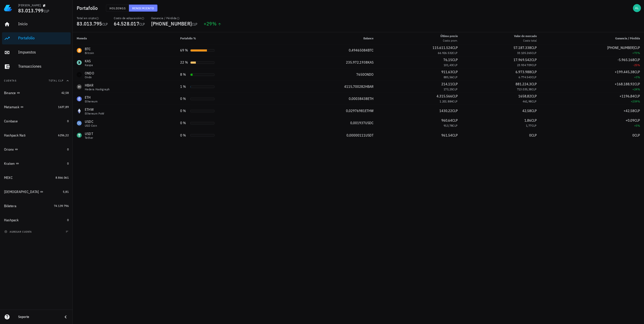 The height and width of the screenshot is (324, 644). What do you see at coordinates (79, 99) in the screenshot?
I see `div: ETH-icon` at bounding box center [79, 99].